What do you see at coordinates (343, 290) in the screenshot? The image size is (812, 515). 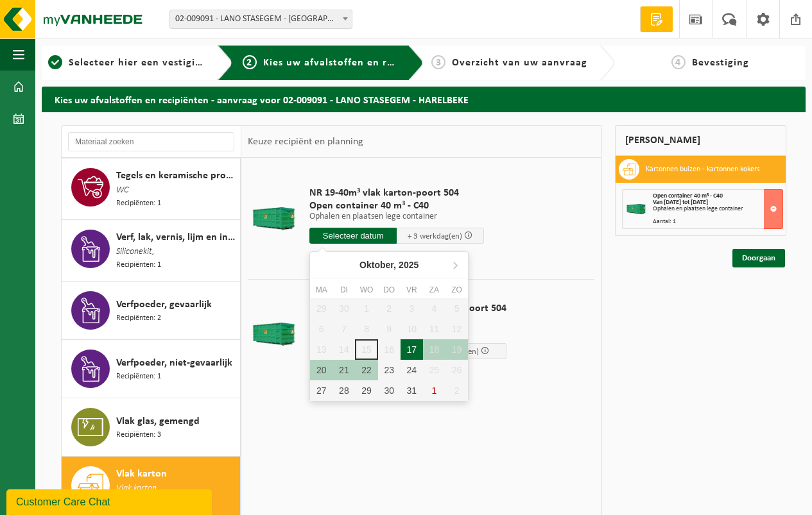 I see `div: di` at bounding box center [343, 290].